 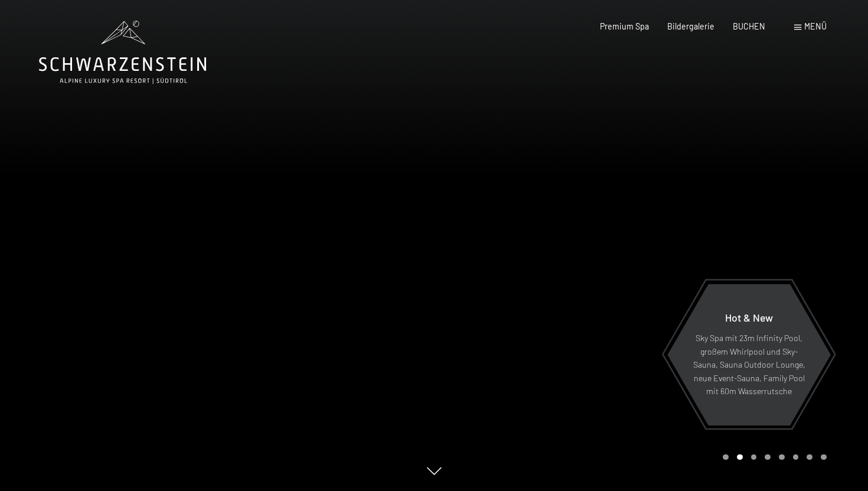 I want to click on a: Premium Spa, so click(x=624, y=26).